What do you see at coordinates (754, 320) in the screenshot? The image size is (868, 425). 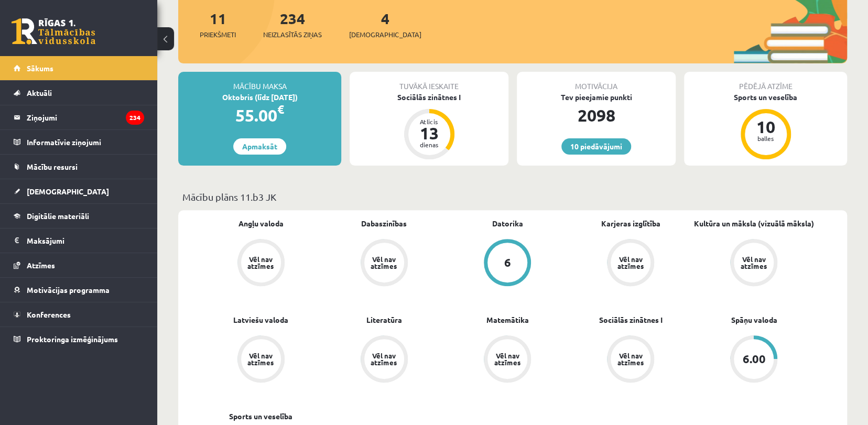 I see `a: Spāņu valoda` at bounding box center [754, 320].